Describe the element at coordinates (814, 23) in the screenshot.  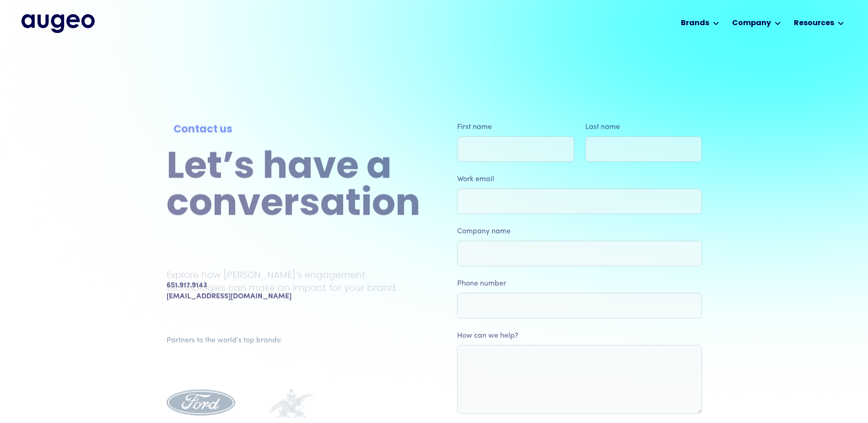
I see `div: Resources` at that location.